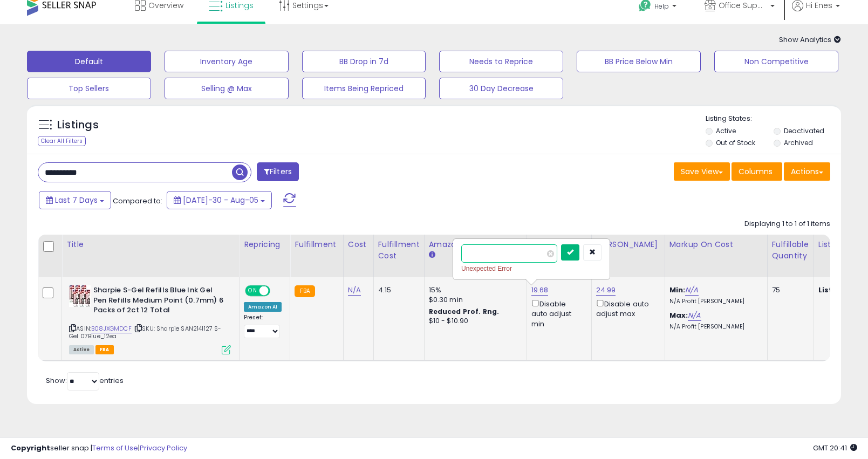 The width and height of the screenshot is (868, 459). Describe the element at coordinates (364, 62) in the screenshot. I see `button: BB Drop in 7d` at that location.